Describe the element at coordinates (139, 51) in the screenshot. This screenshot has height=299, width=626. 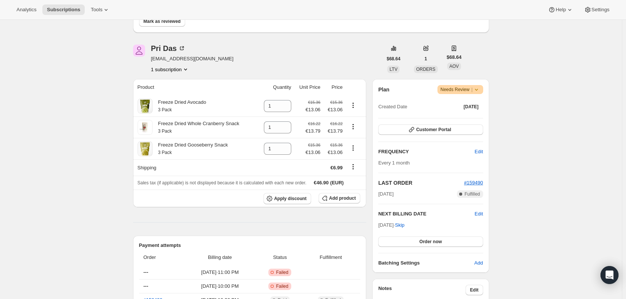
I see `span: Pri Das` at that location.